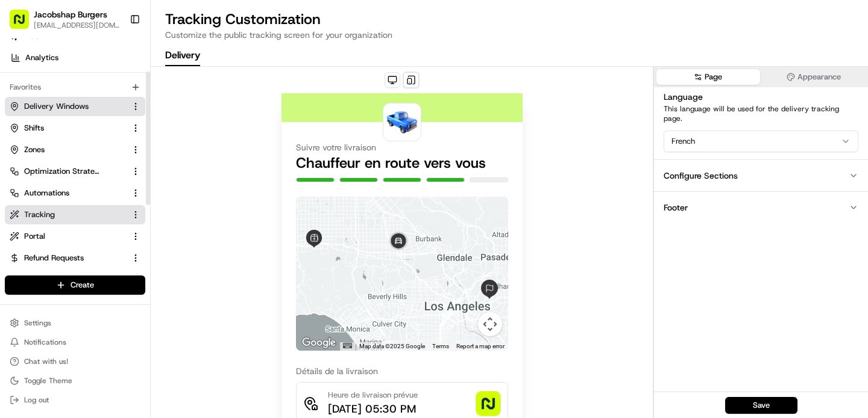 The width and height of the screenshot is (868, 418). Describe the element at coordinates (34, 128) in the screenshot. I see `span: Shifts` at that location.